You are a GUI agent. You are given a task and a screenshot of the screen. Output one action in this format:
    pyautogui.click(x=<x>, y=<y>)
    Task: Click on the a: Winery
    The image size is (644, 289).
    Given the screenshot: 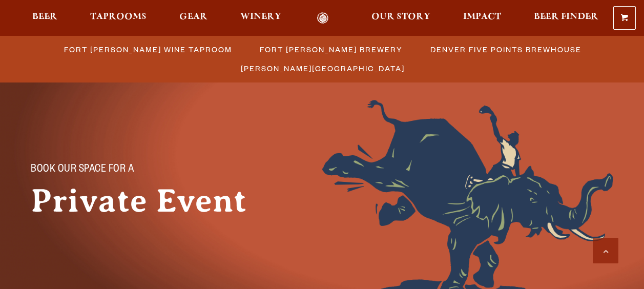 What is the action you would take?
    pyautogui.click(x=261, y=18)
    